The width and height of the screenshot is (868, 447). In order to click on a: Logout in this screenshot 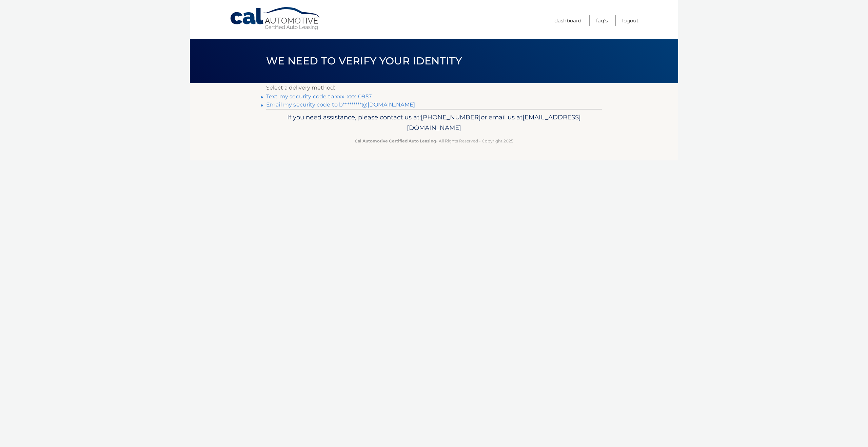, I will do `click(630, 21)`.